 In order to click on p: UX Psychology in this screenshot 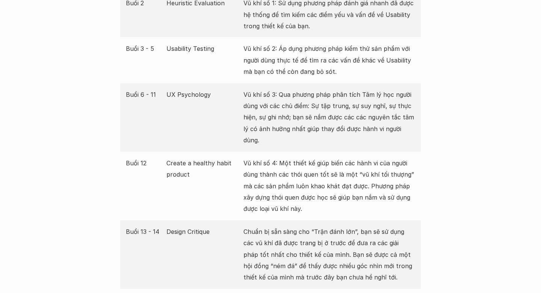, I will do `click(203, 94)`.